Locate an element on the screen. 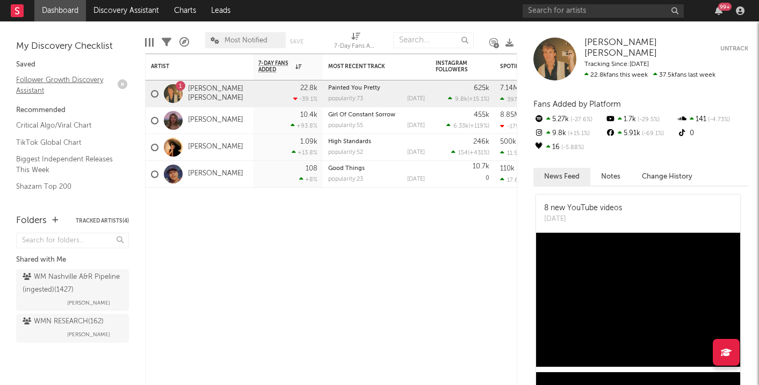 The width and height of the screenshot is (759, 385). div: Folders is located at coordinates (31, 221).